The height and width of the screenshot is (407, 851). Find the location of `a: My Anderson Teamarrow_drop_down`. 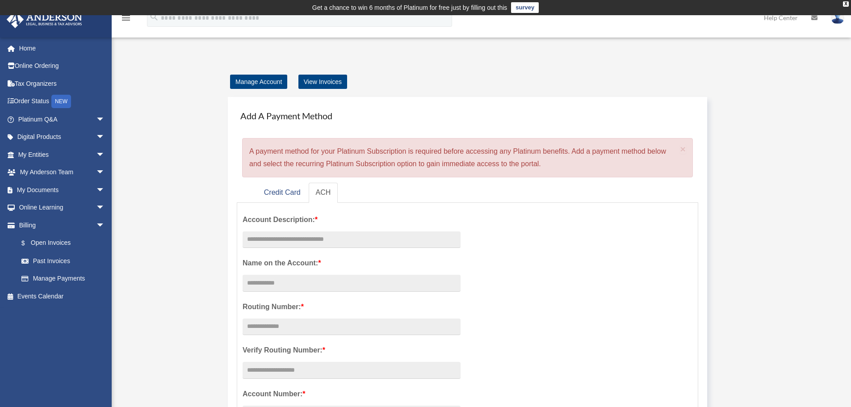

a: My Anderson Teamarrow_drop_down is located at coordinates (62, 172).